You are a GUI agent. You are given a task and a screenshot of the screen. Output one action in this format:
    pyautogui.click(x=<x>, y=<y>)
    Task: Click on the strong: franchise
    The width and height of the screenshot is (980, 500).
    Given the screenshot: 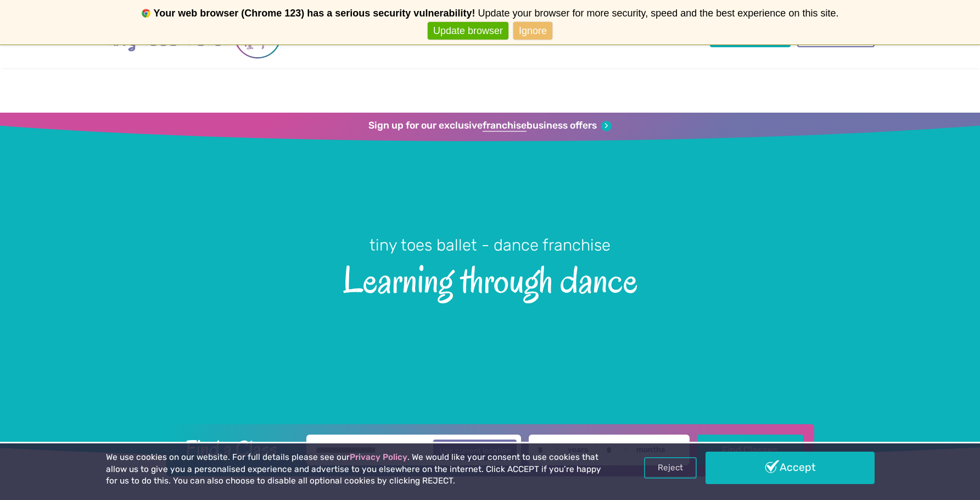 What is the action you would take?
    pyautogui.click(x=505, y=126)
    